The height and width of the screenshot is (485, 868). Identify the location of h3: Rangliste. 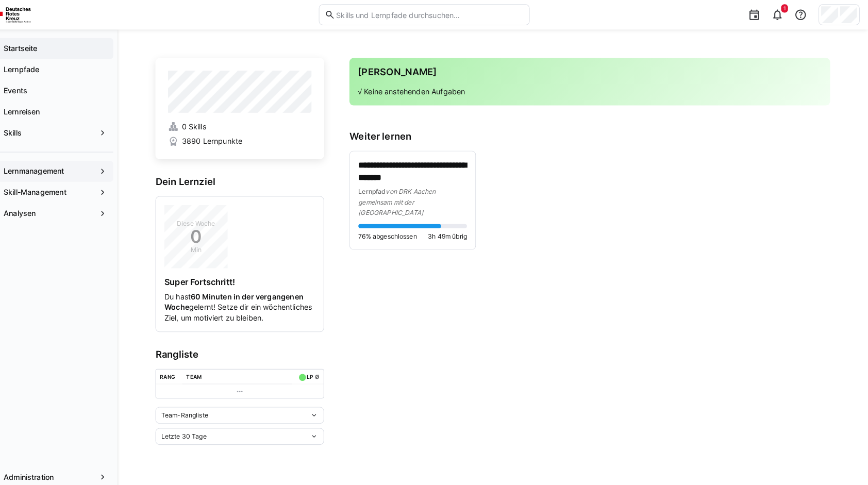
(254, 347).